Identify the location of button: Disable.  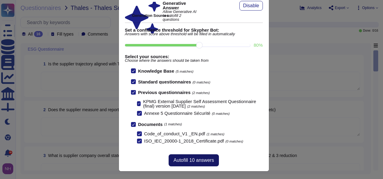
(251, 6).